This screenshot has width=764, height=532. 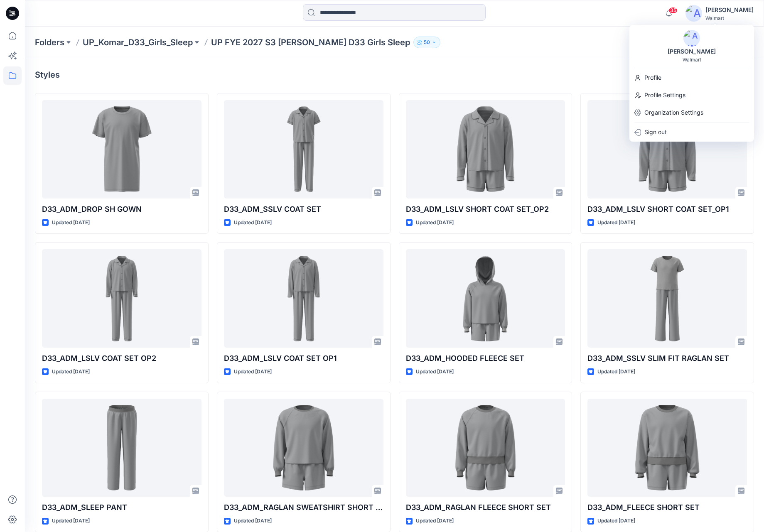 What do you see at coordinates (50, 42) in the screenshot?
I see `p: Folders` at bounding box center [50, 42].